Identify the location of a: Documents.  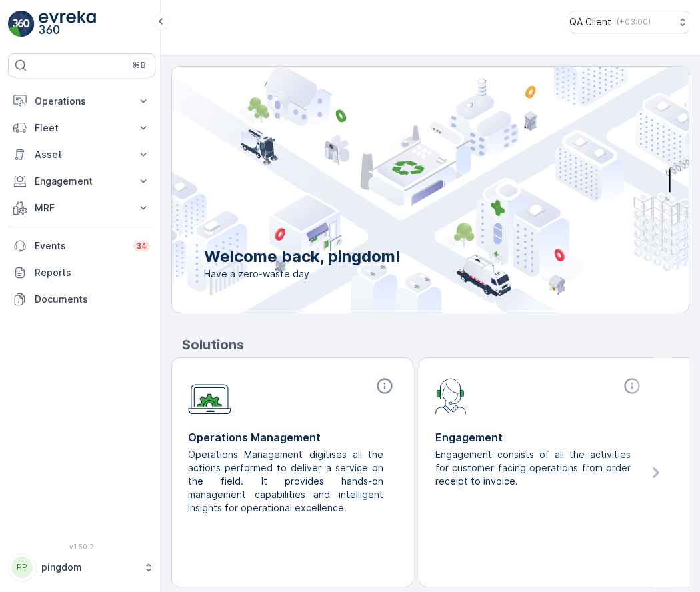
(81, 299).